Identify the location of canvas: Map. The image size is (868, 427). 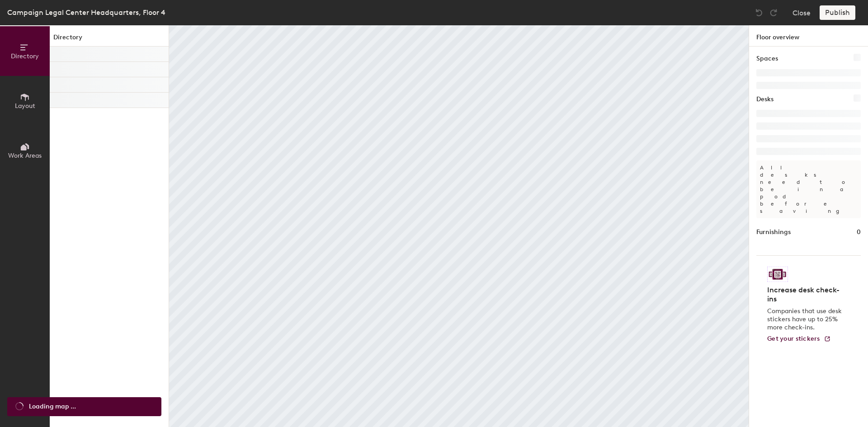
(459, 226).